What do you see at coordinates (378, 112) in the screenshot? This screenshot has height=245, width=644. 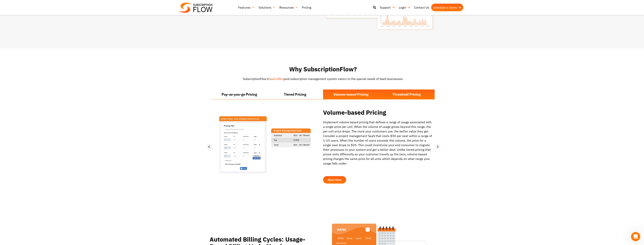 I see `h2: Volume-based Pricing` at bounding box center [378, 112].